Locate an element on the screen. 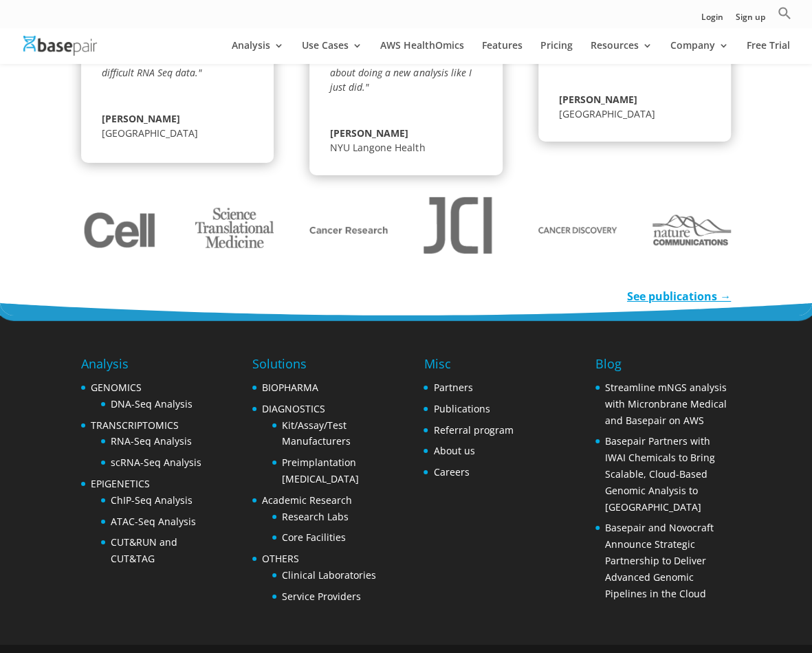 Image resolution: width=812 pixels, height=653 pixels. h4: Misc is located at coordinates (468, 367).